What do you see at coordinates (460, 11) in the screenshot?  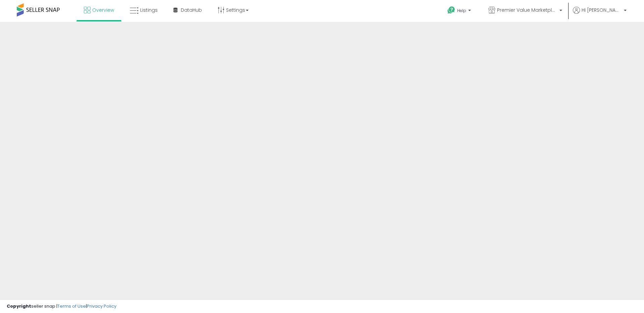 I see `a: Help` at bounding box center [460, 11].